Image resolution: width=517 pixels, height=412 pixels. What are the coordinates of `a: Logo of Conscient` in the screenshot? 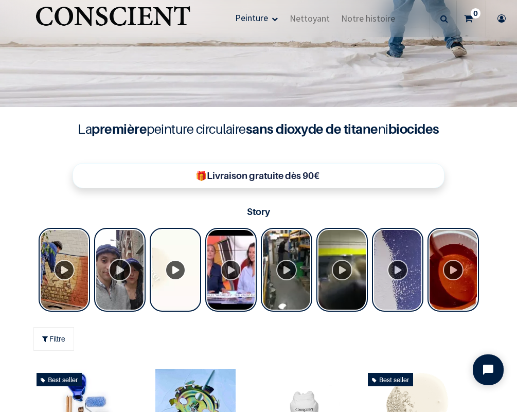 It's located at (113, 19).